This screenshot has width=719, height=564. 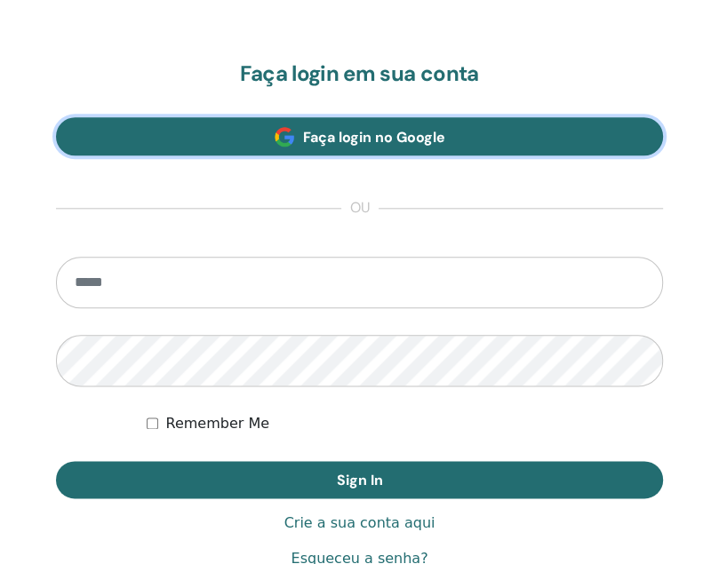 What do you see at coordinates (359, 136) in the screenshot?
I see `a: Faça login no Google` at bounding box center [359, 136].